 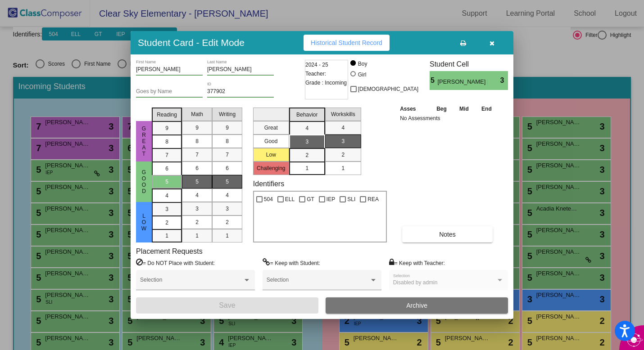 What do you see at coordinates (268, 184) in the screenshot?
I see `label: Identifiers` at bounding box center [268, 184].